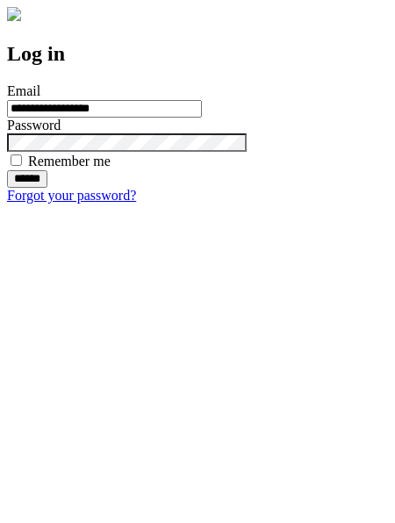  Describe the element at coordinates (69, 161) in the screenshot. I see `label: Remember me` at that location.